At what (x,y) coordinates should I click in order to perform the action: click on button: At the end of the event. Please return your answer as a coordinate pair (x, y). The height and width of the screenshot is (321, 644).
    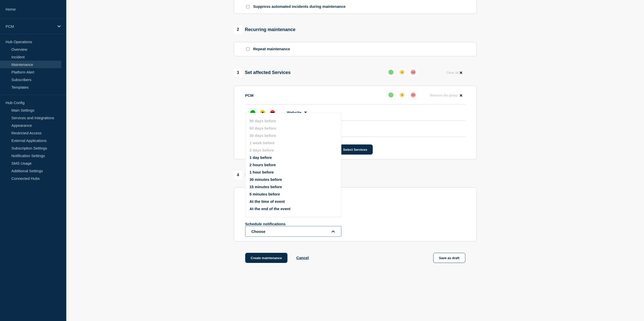
    Looking at the image, I should click on (270, 209).